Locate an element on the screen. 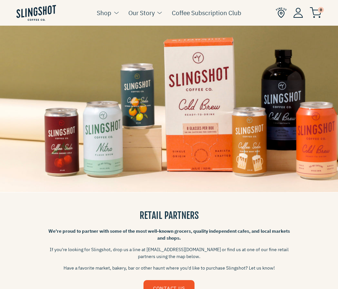 This screenshot has width=338, height=289. a: Coffee Subscription Club is located at coordinates (206, 13).